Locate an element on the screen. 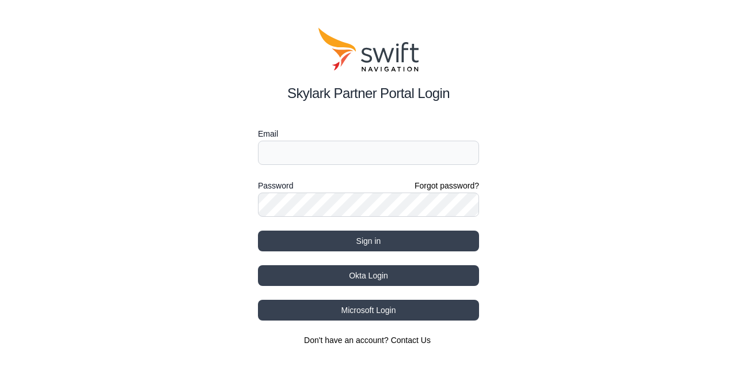 The height and width of the screenshot is (388, 737). button: Microsoft Login is located at coordinates (369, 310).